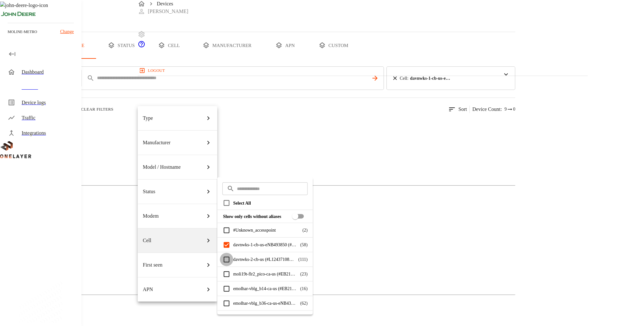 The image size is (644, 326). Describe the element at coordinates (265, 244) in the screenshot. I see `p: davnwks-1-cb-us-eNB493850 (#L1243710840::NOKIA::ASIB)` at that location.